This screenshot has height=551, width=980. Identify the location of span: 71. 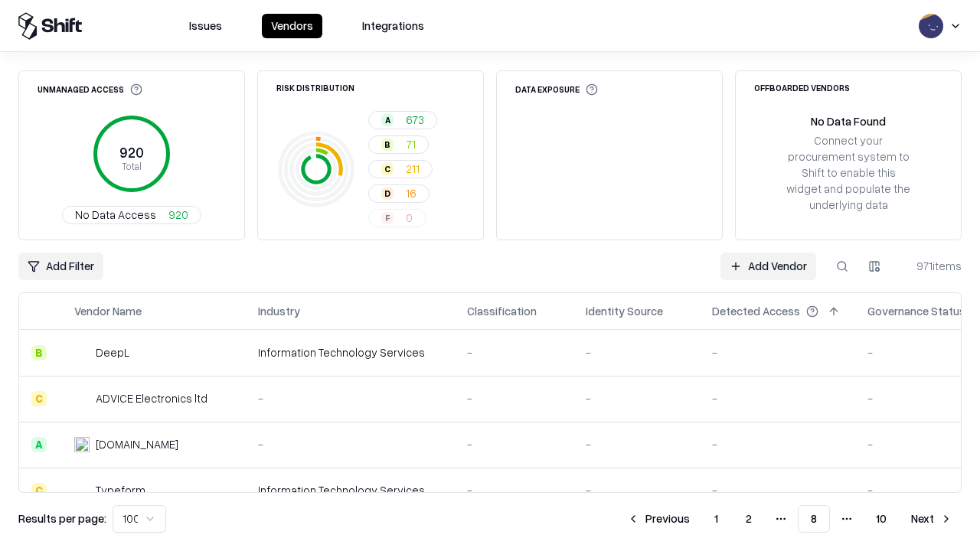
(410, 144).